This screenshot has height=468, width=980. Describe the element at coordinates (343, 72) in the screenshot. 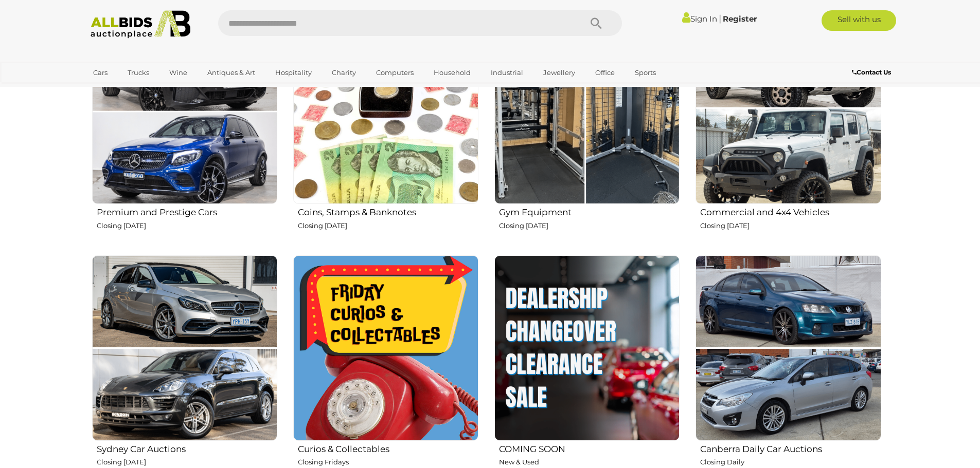

I see `a: Charity` at that location.